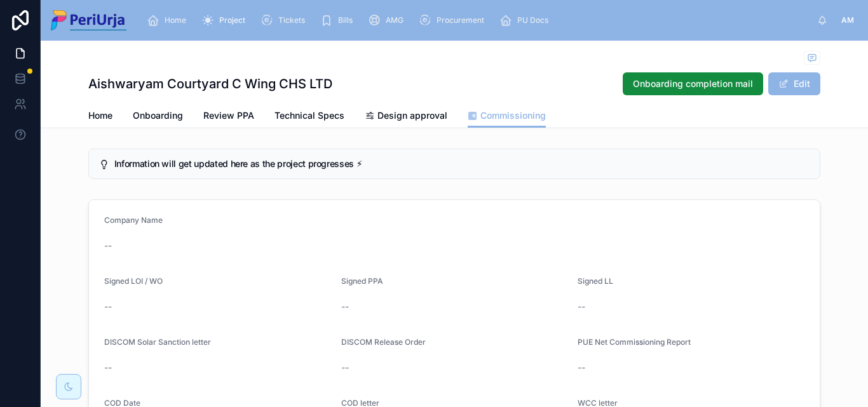  Describe the element at coordinates (157, 115) in the screenshot. I see `span: Onboarding` at that location.